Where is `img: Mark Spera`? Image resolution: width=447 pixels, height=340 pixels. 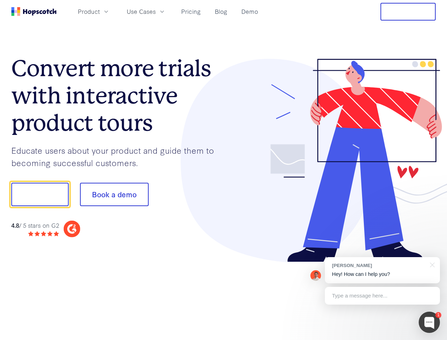
img: Mark Spera is located at coordinates (316, 276).